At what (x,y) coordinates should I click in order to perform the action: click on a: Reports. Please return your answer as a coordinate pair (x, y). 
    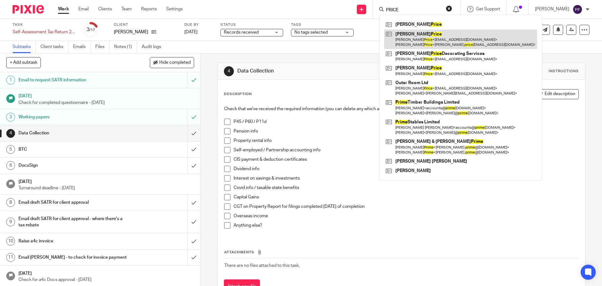
    Looking at the image, I should click on (149, 9).